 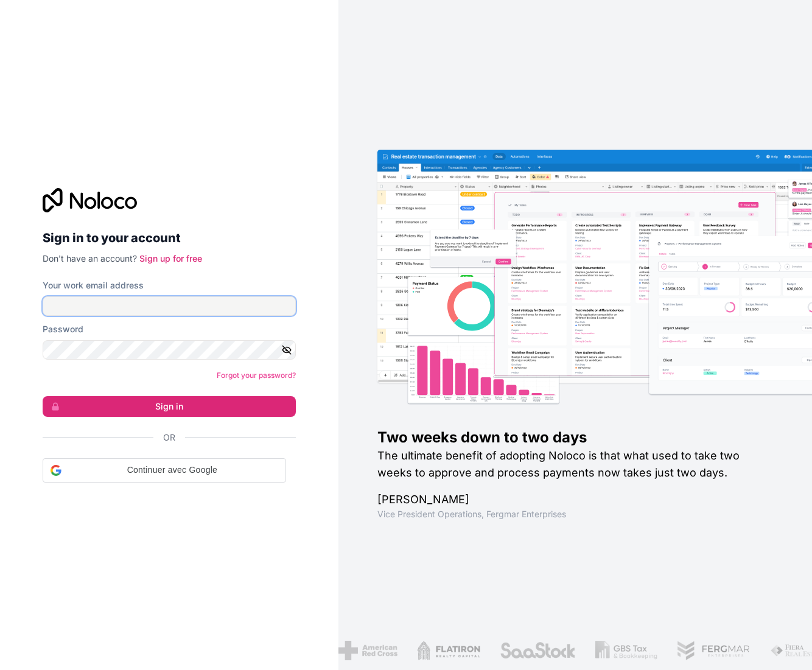 What do you see at coordinates (368, 651) in the screenshot?
I see `img: /assets/american-red-cross-BAupjrZR.png` at bounding box center [368, 651].